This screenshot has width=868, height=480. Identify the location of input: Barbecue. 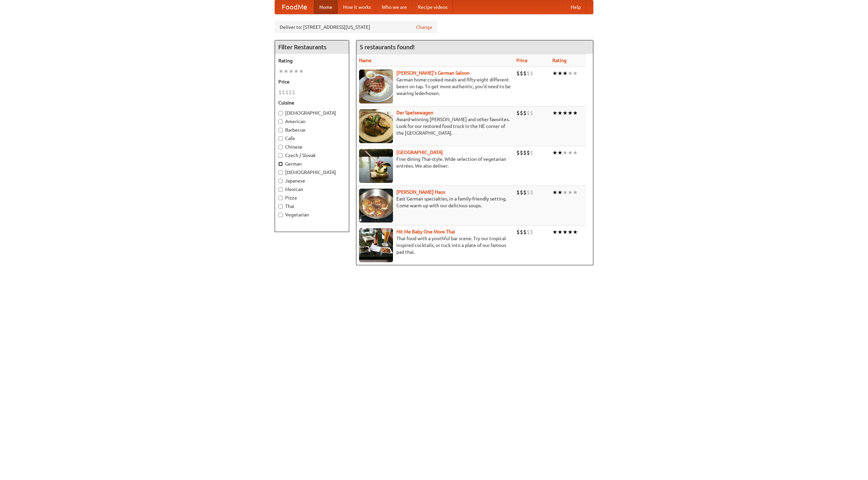
(281, 130).